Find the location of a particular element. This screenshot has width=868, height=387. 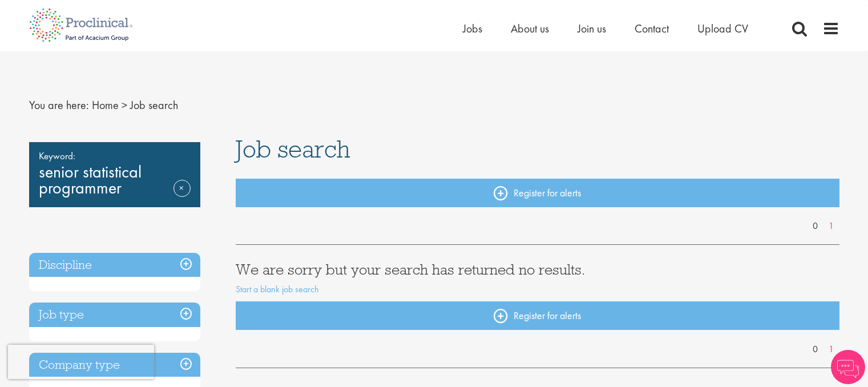

span: Jobs is located at coordinates (472, 28).